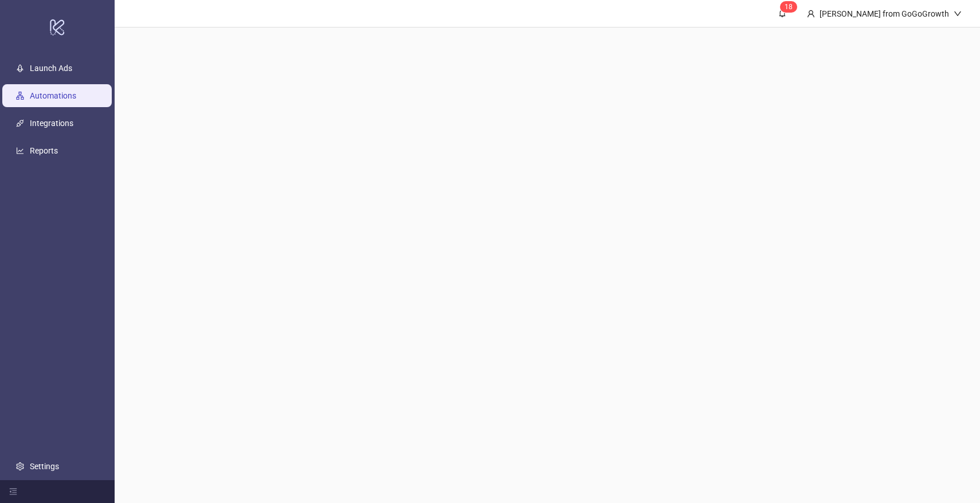 This screenshot has height=503, width=980. What do you see at coordinates (44, 466) in the screenshot?
I see `a: Settings` at bounding box center [44, 466].